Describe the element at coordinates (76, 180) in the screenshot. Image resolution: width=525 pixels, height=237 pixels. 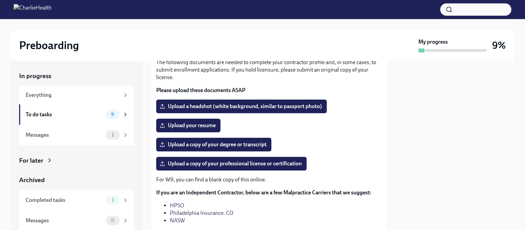
I see `div: Archived` at that location.